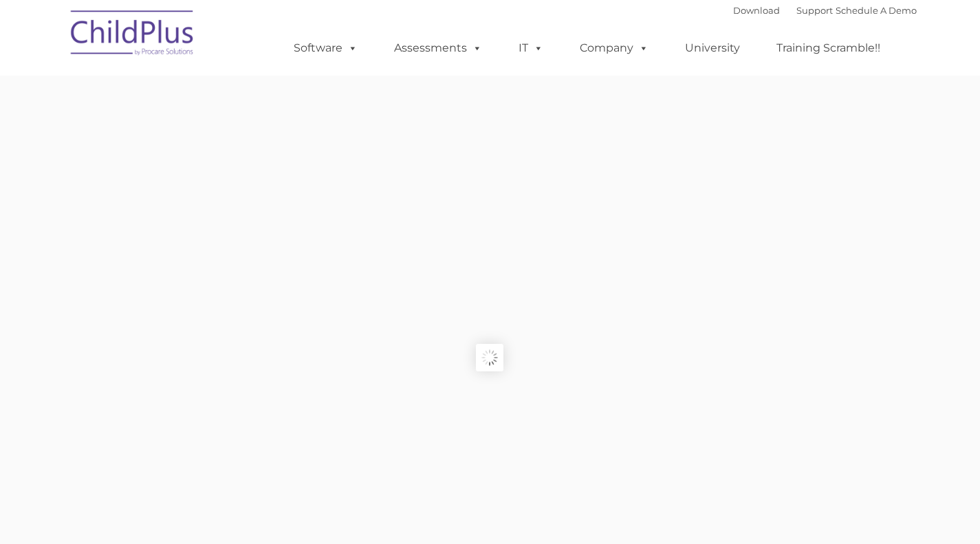 This screenshot has height=544, width=980. What do you see at coordinates (615, 48) in the screenshot?
I see `a: Company` at bounding box center [615, 48].